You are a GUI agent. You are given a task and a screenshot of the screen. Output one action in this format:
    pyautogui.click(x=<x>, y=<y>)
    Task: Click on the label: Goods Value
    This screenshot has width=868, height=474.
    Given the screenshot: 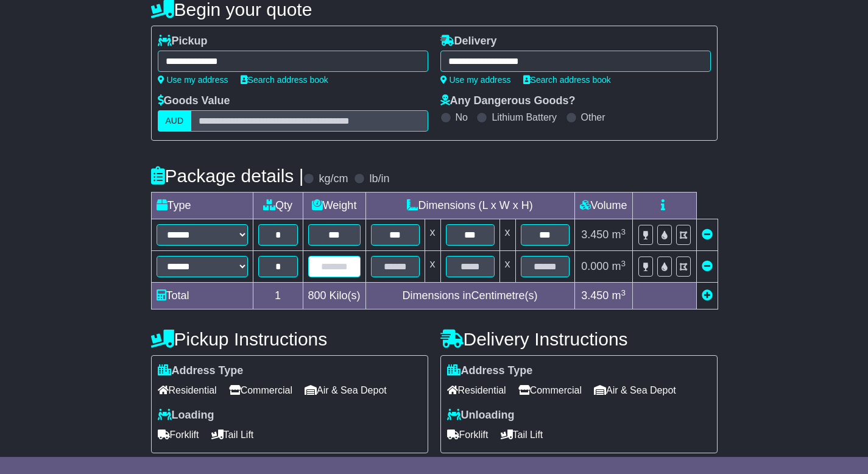 What is the action you would take?
    pyautogui.click(x=194, y=101)
    